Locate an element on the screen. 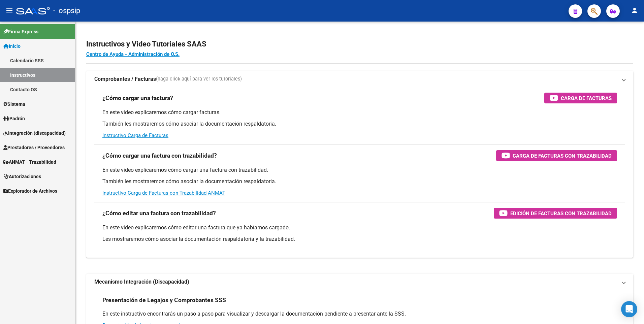 Image resolution: width=644 pixels, height=324 pixels. button: Carga de Facturas con Trazabilidad is located at coordinates (556, 156).